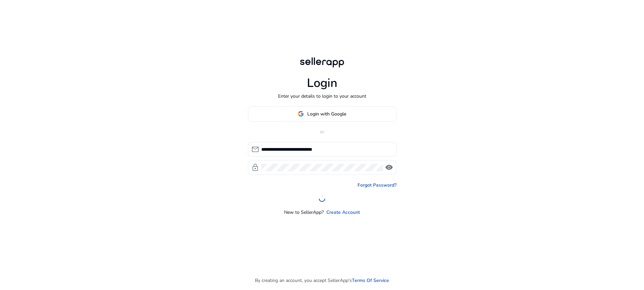 The height and width of the screenshot is (290, 644). I want to click on span: Login with Google, so click(327, 114).